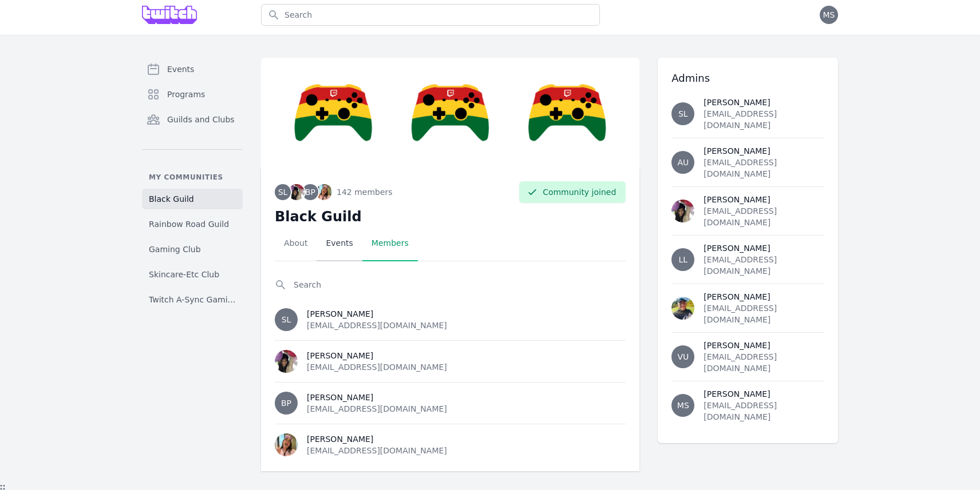 The width and height of the screenshot is (980, 490). What do you see at coordinates (450, 217) in the screenshot?
I see `h2: Black Guild` at bounding box center [450, 217].